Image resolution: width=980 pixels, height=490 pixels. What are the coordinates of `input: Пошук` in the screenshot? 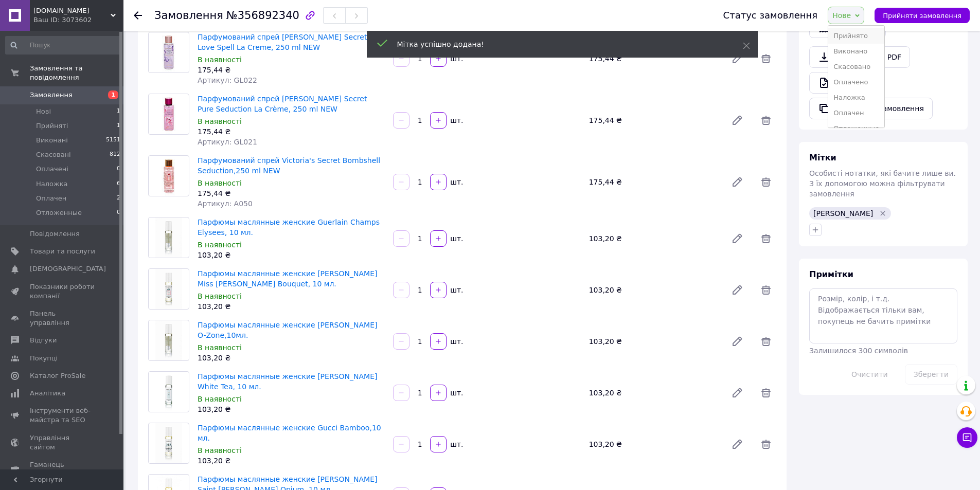 It's located at (63, 45).